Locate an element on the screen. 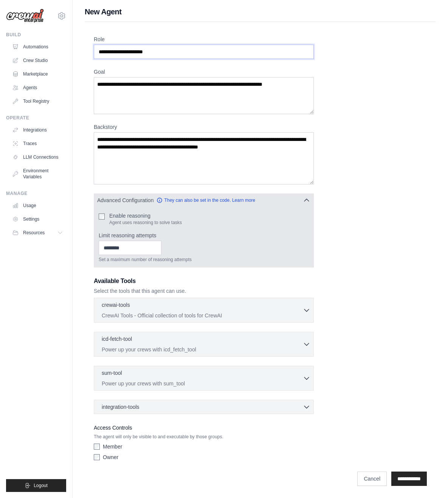 The image size is (448, 498). p: Power up your crews with icd_fetch_tool is located at coordinates (202, 350).